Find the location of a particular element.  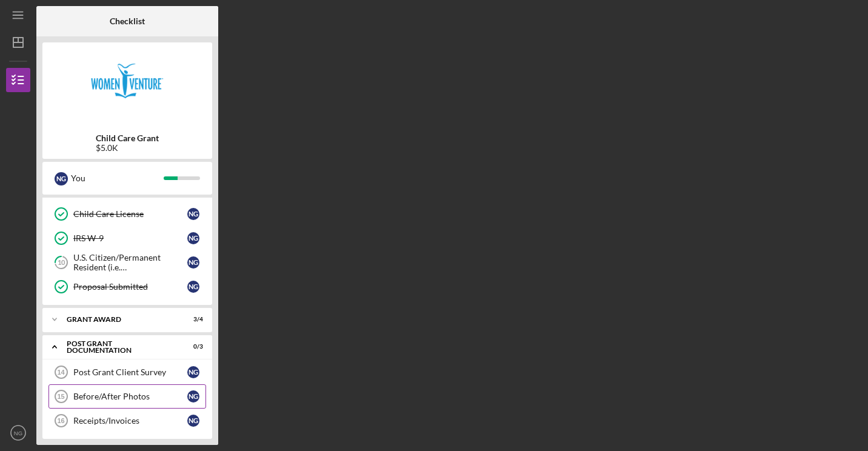

div: Proposal Submitted is located at coordinates (130, 286).